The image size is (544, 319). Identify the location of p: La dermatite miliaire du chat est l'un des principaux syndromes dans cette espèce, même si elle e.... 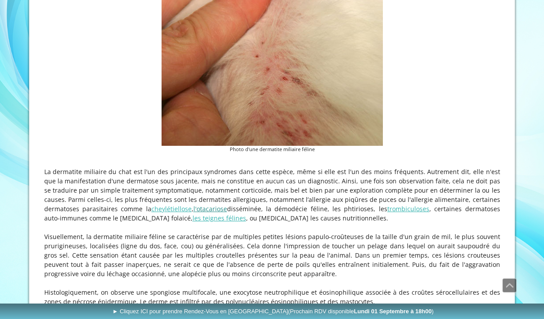
(272, 195).